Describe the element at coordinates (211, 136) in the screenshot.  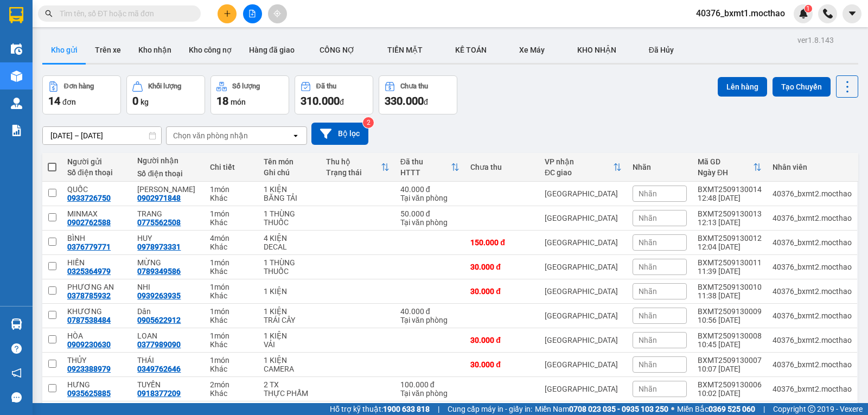
I see `div: Chọn văn phòng nhận` at that location.